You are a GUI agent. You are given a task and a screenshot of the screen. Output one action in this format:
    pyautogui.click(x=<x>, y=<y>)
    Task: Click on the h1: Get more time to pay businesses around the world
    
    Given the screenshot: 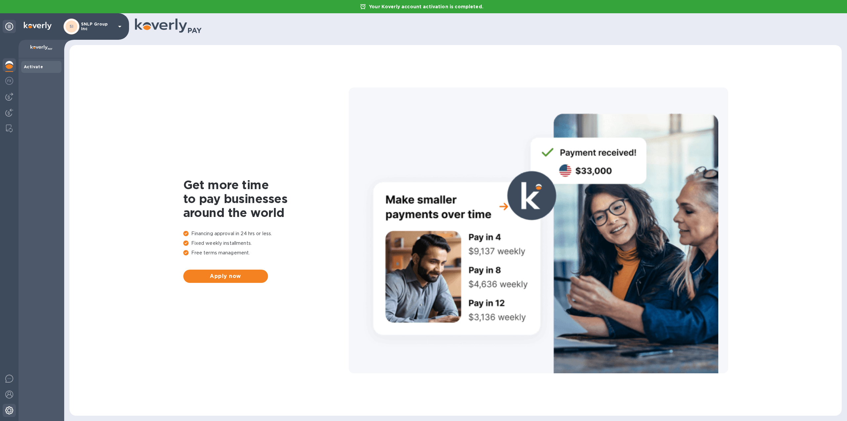 What is the action you would take?
    pyautogui.click(x=266, y=199)
    